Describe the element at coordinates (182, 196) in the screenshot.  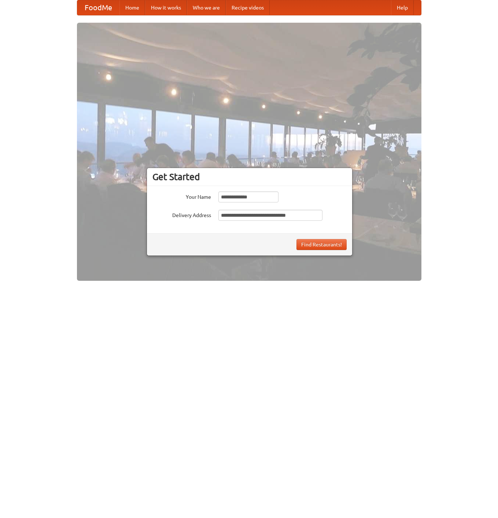
I see `label: Your Name` at that location.